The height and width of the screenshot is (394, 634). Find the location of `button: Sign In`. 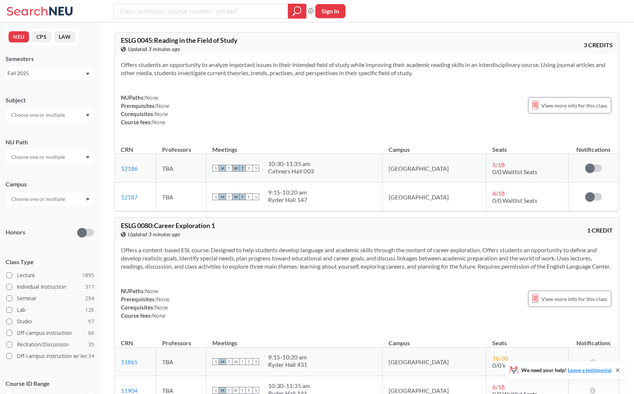

button: Sign In is located at coordinates (330, 11).